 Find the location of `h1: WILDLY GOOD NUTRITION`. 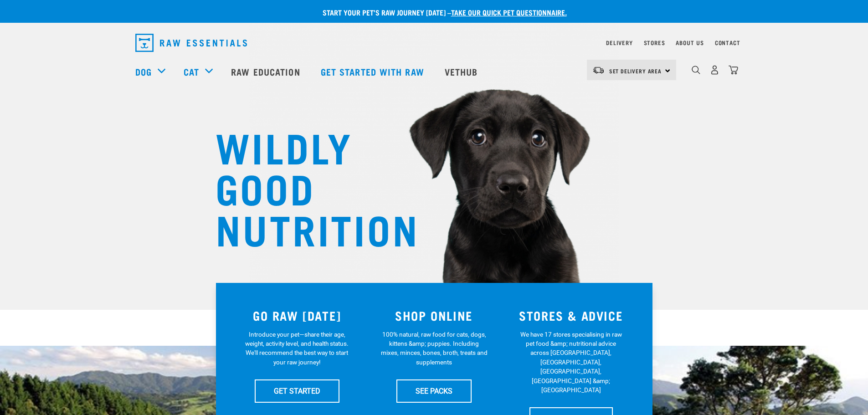

h1: WILDLY GOOD NUTRITION is located at coordinates (307, 187).